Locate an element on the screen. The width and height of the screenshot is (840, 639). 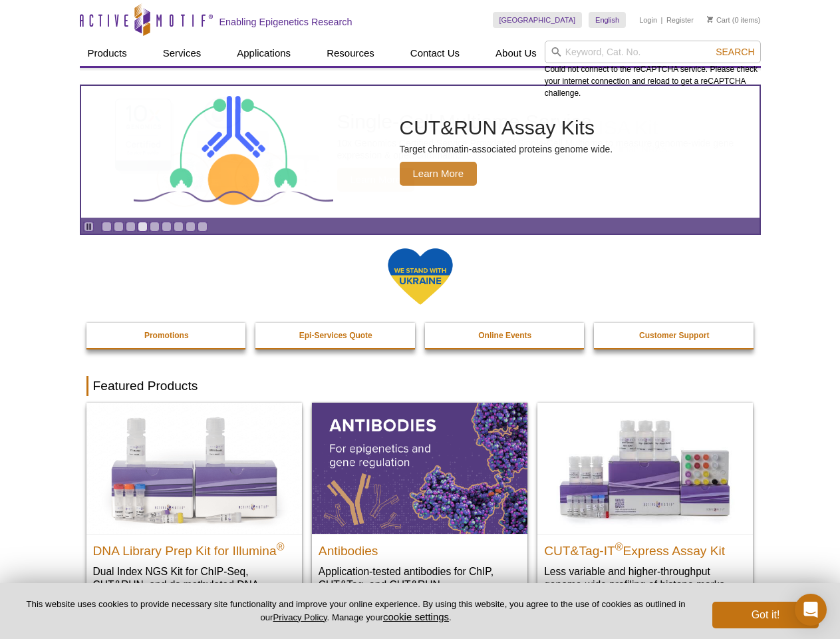
p: Less variable and higher-throughput genome-wide profiling of histone marks​. is located at coordinates (645, 577).